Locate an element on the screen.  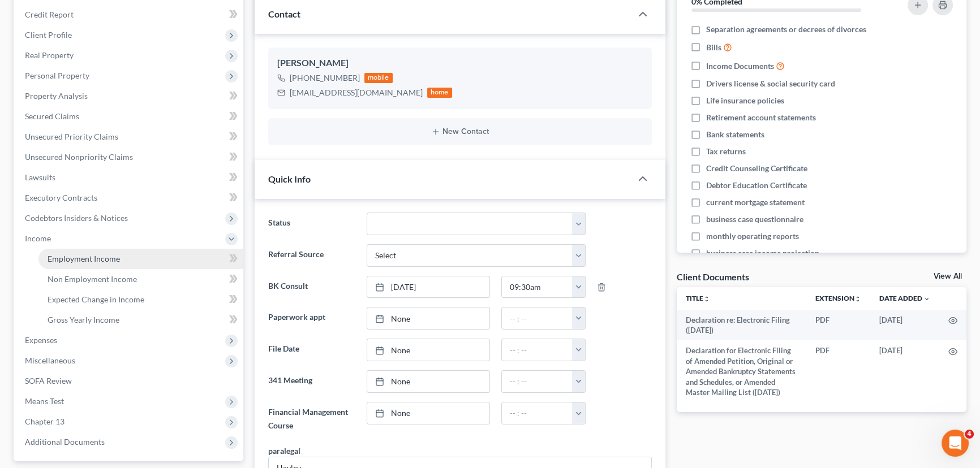
a: View All is located at coordinates (948, 277).